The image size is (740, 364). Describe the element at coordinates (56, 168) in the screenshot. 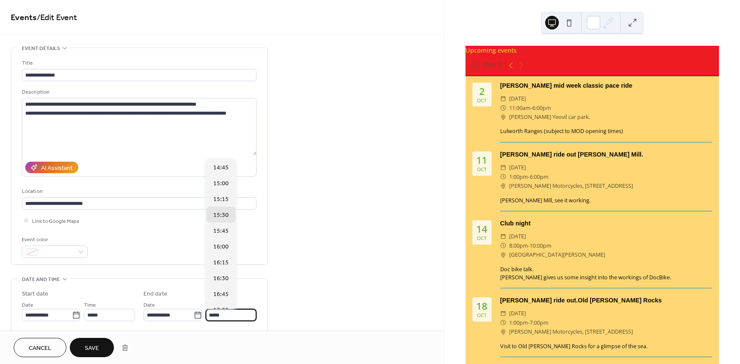

I see `div: AI Assistant` at that location.